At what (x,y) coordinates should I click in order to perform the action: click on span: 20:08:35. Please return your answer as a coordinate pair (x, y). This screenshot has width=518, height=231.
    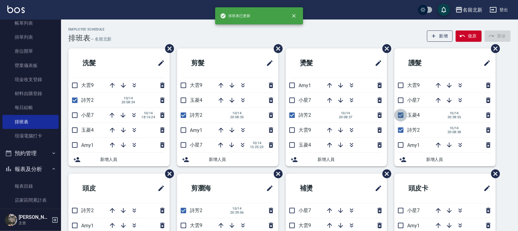
    Looking at the image, I should click on (237, 117).